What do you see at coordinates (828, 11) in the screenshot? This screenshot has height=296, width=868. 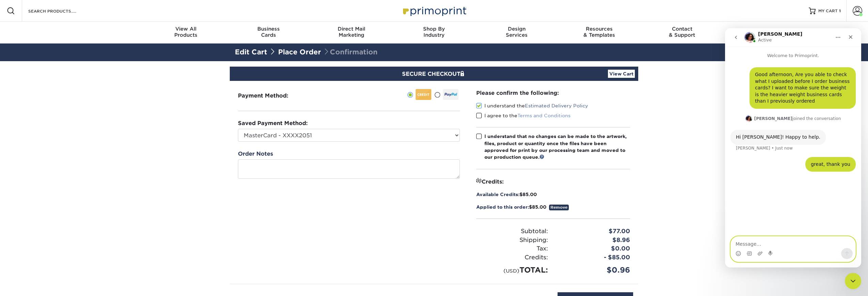 I see `span: MY CART` at bounding box center [828, 11].